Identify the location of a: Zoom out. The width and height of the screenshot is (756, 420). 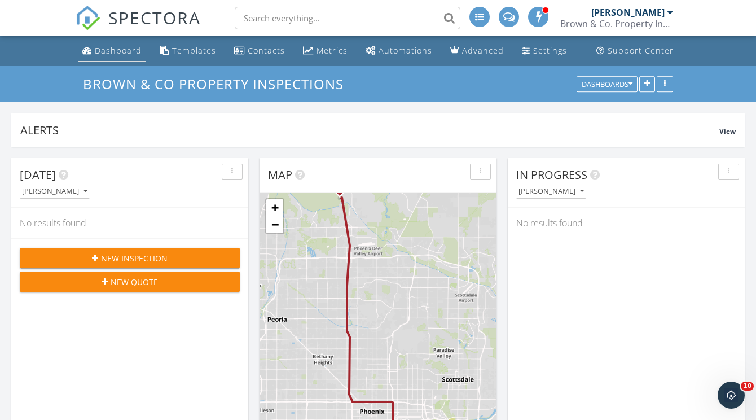
(275, 225).